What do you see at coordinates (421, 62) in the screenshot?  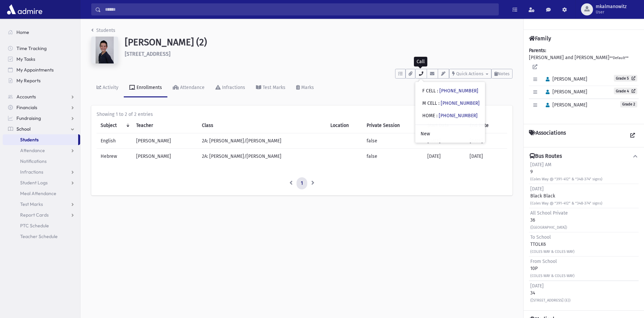 I see `div: Call` at bounding box center [421, 62].